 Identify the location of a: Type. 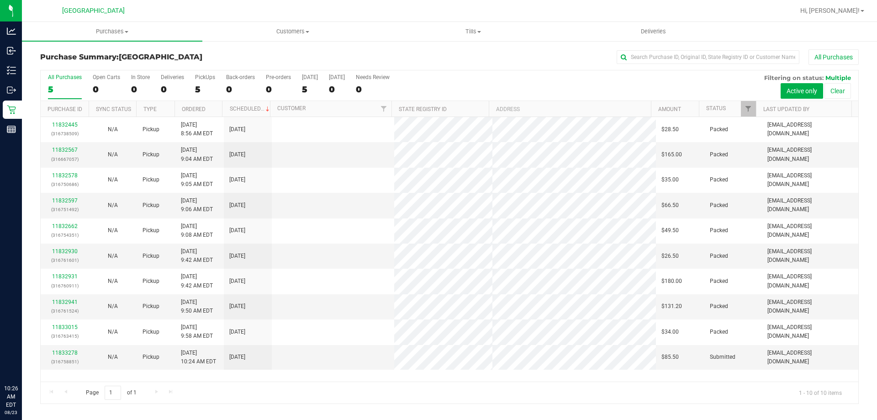
(150, 109).